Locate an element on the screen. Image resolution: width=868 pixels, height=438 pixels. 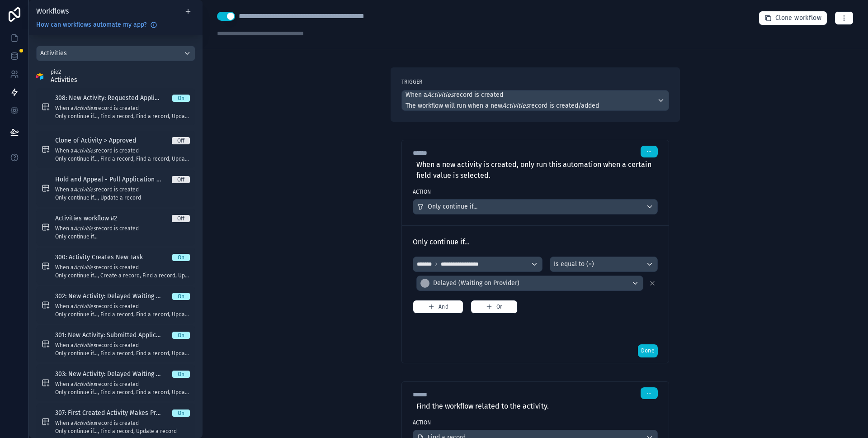
div: scrollable content is located at coordinates (116, 236).